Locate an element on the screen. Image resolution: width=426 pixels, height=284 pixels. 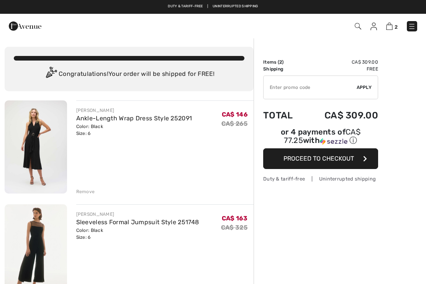
img: 1ère Avenue is located at coordinates (25, 26).